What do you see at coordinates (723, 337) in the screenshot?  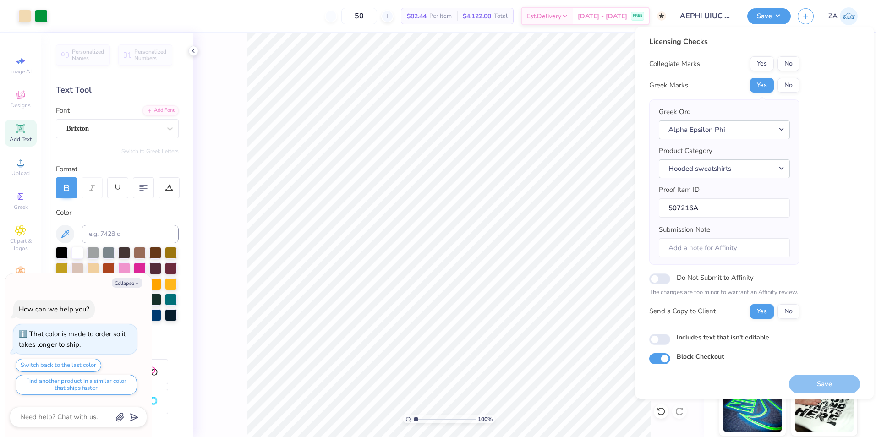 I see `label: Includes text that isn't editable` at bounding box center [723, 337].